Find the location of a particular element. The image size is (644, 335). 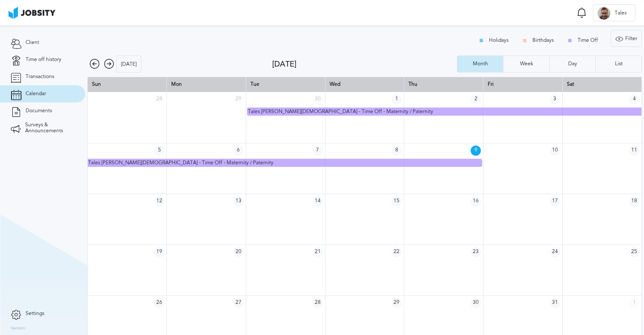

span: 22 is located at coordinates (397, 252).